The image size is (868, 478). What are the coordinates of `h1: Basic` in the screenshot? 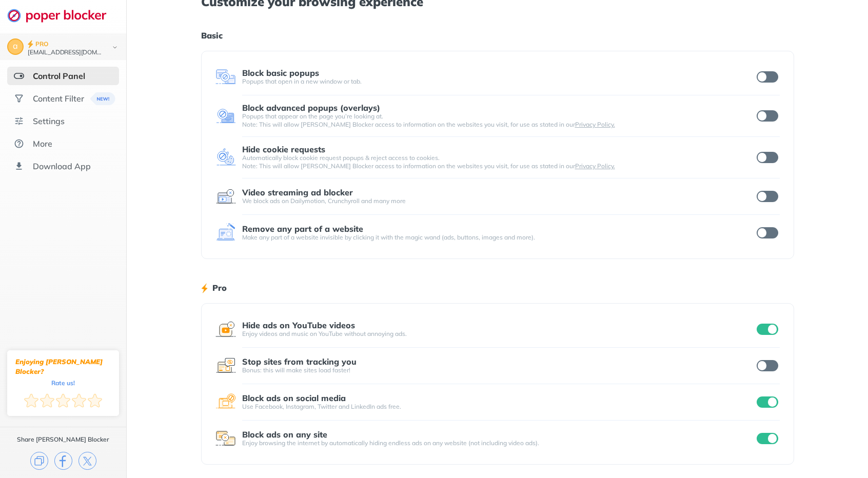 It's located at (497, 35).